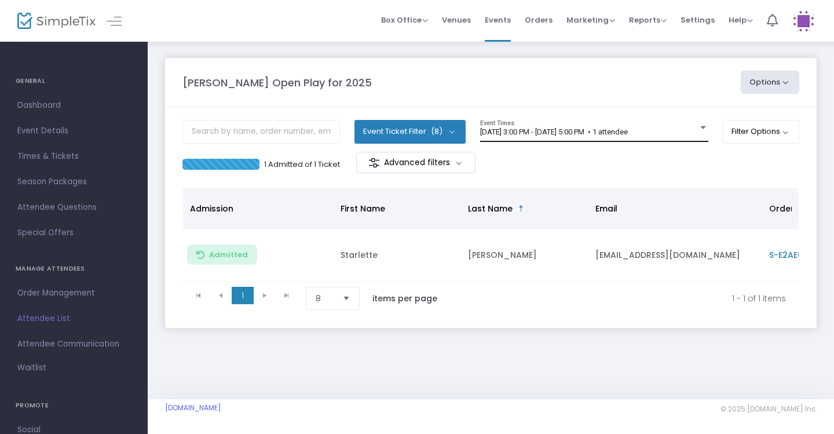 The height and width of the screenshot is (434, 834). What do you see at coordinates (74, 233) in the screenshot?
I see `span: Special Offers` at bounding box center [74, 233].